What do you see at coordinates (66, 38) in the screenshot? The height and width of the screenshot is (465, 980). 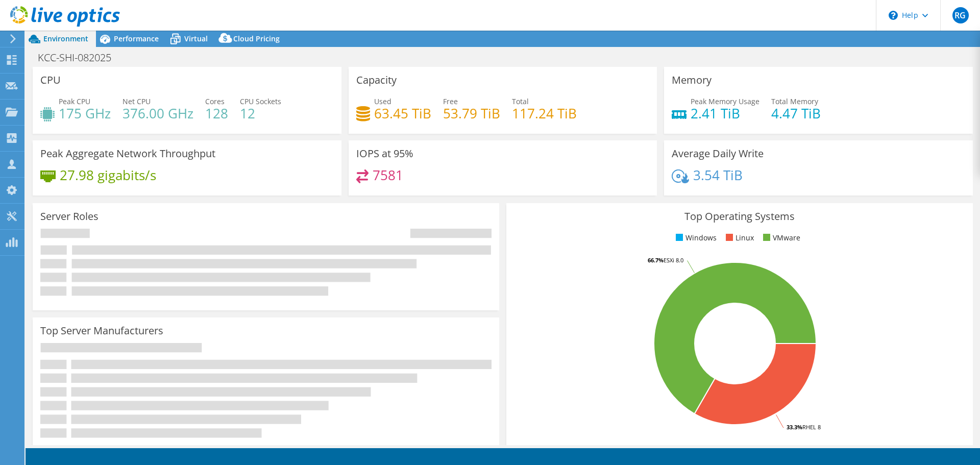 I see `span: Environment` at bounding box center [66, 38].